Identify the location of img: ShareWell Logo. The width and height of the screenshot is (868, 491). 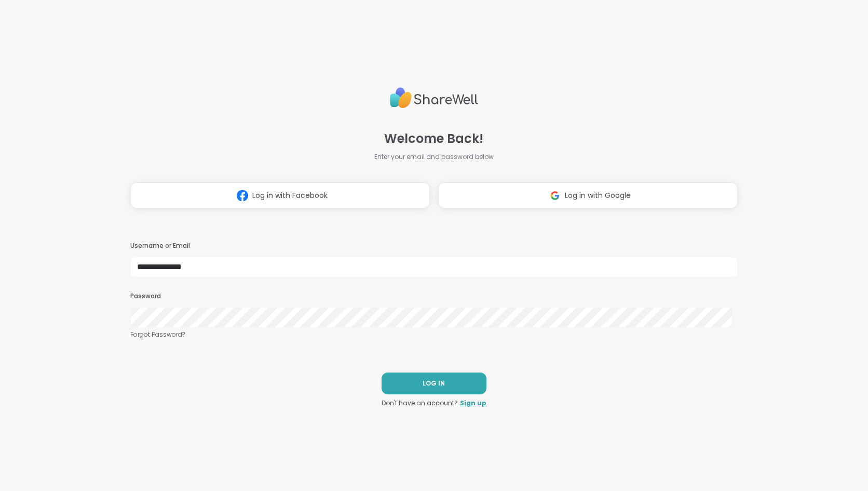
(434, 98).